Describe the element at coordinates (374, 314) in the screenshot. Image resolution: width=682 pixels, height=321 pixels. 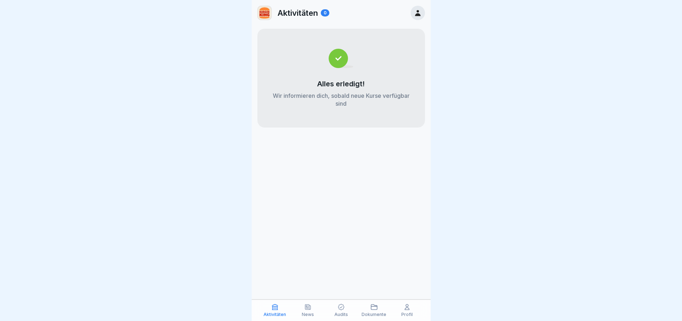
I see `p: Dokumente` at that location.